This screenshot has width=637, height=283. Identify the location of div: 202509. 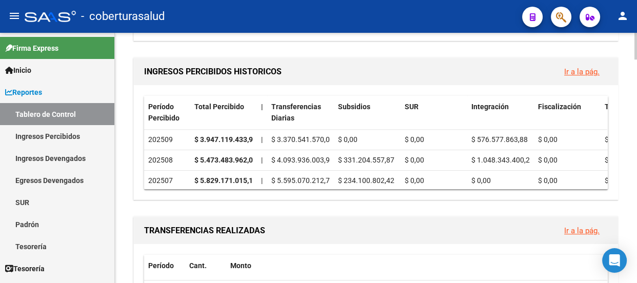
(167, 140).